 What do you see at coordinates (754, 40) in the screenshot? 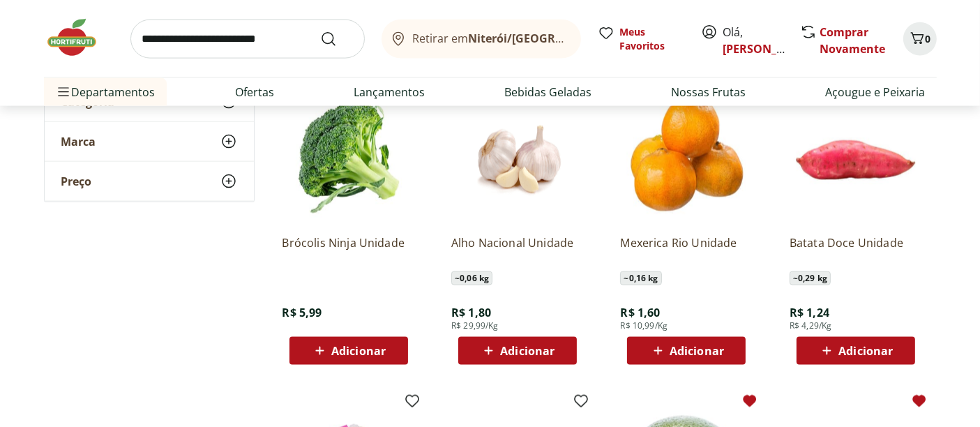
I see `span: Olá,` at bounding box center [754, 40].